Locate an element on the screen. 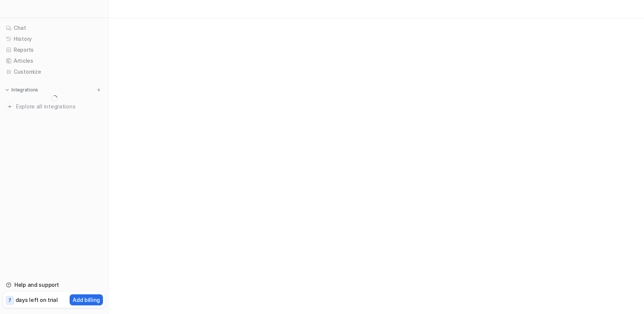 The image size is (644, 314). img: expand menu is located at coordinates (7, 90).